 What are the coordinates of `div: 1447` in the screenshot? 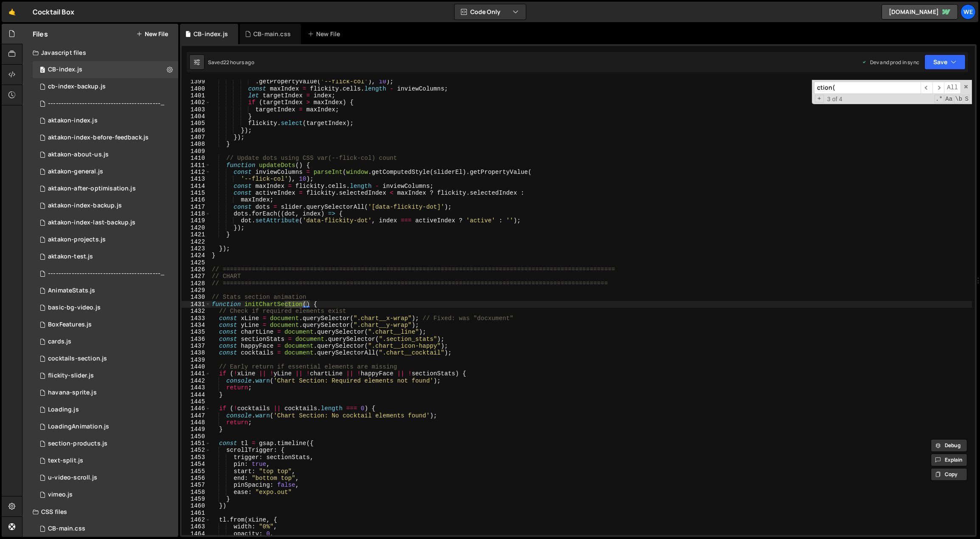 It's located at (197, 415).